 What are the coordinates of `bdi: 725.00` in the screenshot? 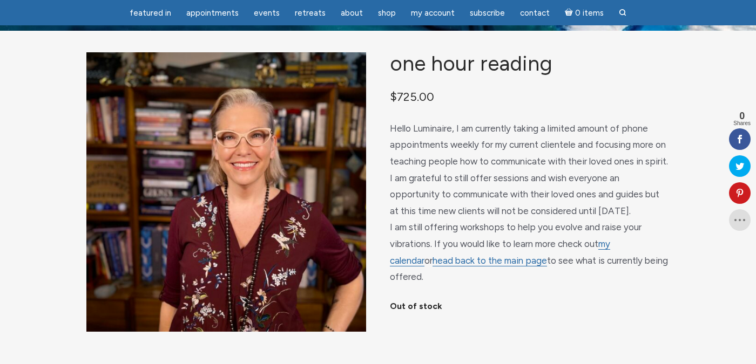 It's located at (412, 97).